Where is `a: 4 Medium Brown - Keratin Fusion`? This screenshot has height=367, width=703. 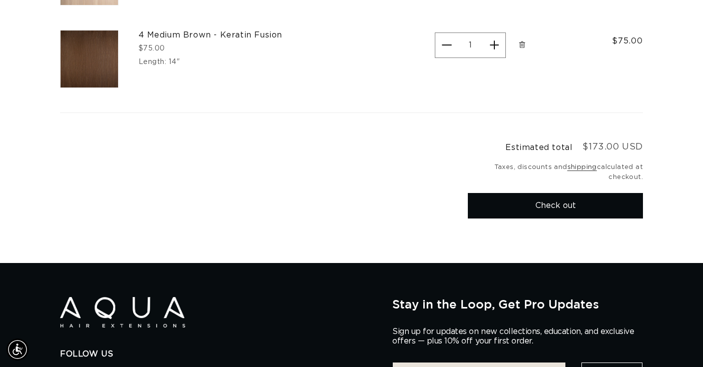
a: 4 Medium Brown - Keratin Fusion is located at coordinates (214, 35).